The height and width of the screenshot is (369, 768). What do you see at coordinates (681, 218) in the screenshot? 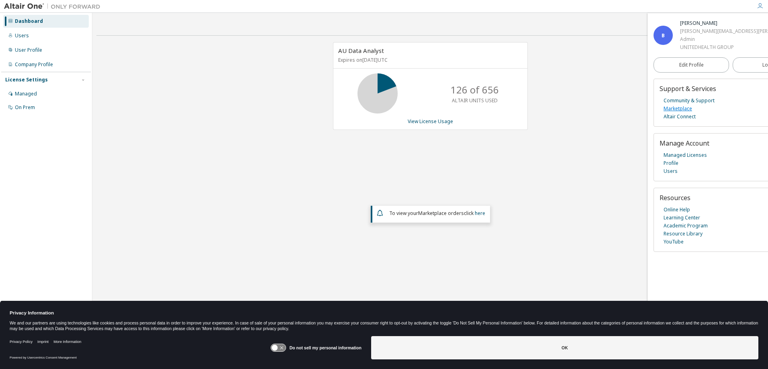
I see `a: Learning Center` at bounding box center [681, 218].